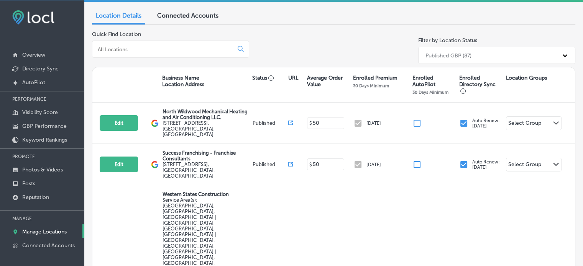  What do you see at coordinates (183, 81) in the screenshot?
I see `p: Business Name Location Address` at bounding box center [183, 81].